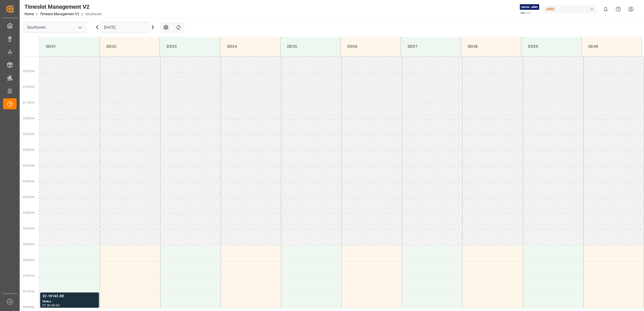 The width and height of the screenshot is (644, 311). I want to click on span: 03:30 Hr, so click(29, 166).